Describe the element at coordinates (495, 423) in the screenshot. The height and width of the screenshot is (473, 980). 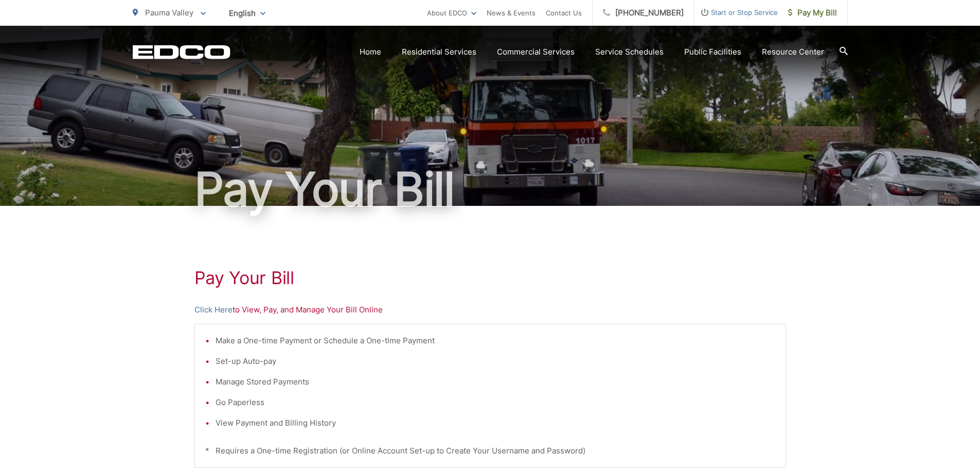
I see `li: View Payment and Billing History` at that location.